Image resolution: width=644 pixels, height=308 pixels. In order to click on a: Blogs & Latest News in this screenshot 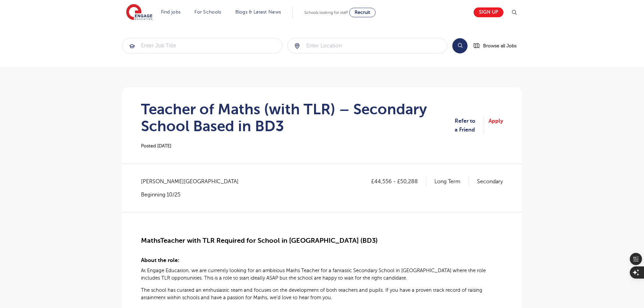, I will do `click(258, 12)`.